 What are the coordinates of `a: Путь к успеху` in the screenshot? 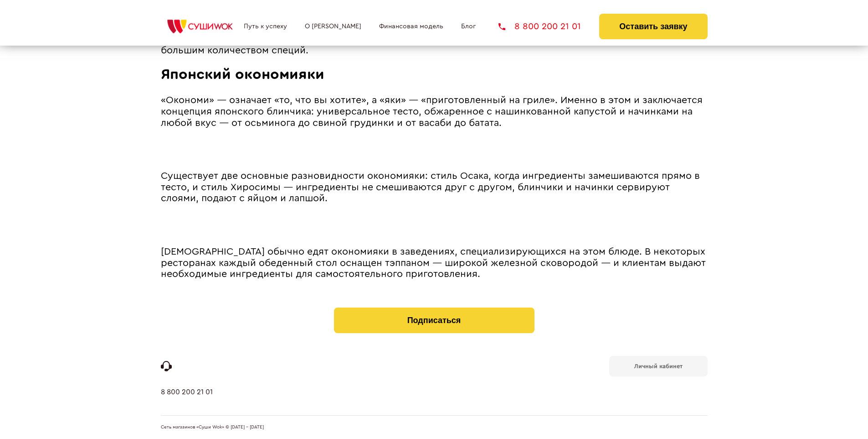 It's located at (265, 27).